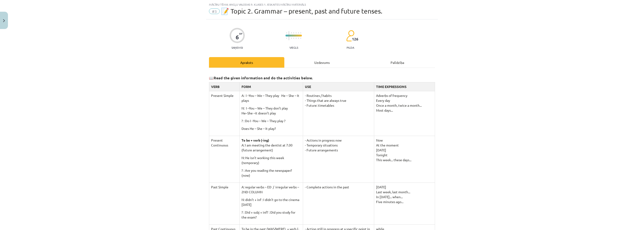  I want to click on td: - Complete actions in the past, so click(338, 203).